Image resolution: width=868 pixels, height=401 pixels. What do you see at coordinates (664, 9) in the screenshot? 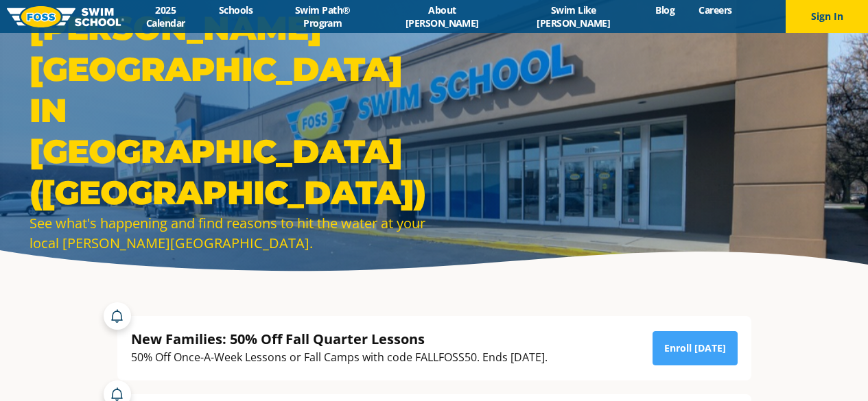
I see `a: Blog` at bounding box center [664, 9].